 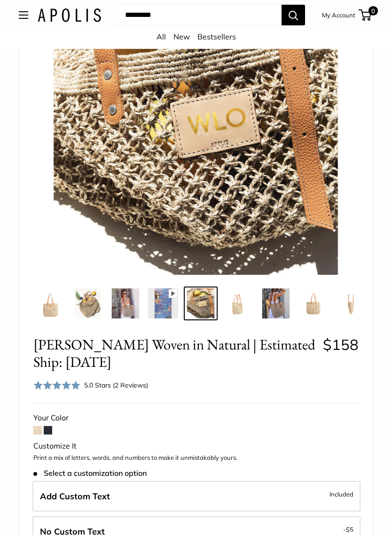 What do you see at coordinates (196, 446) in the screenshot?
I see `div: Customize It` at bounding box center [196, 446].